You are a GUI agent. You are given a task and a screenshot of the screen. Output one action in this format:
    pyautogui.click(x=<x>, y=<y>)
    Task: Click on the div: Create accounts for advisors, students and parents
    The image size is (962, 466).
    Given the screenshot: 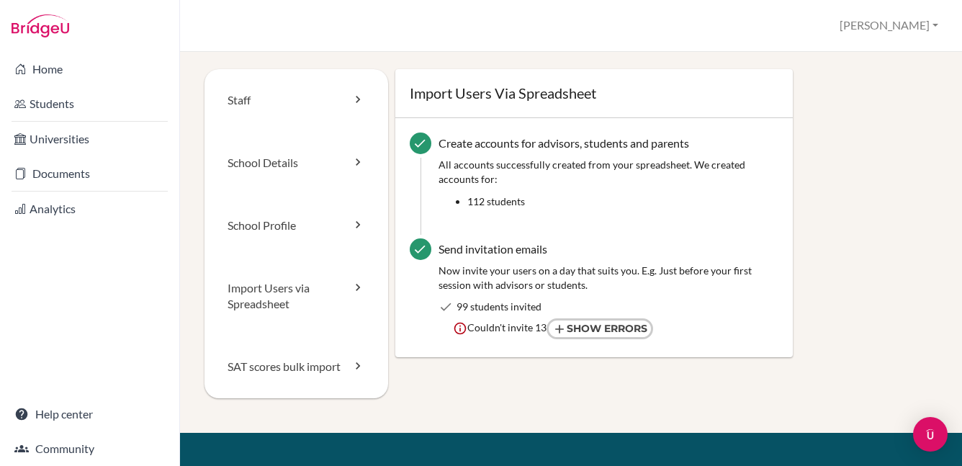 What is the action you would take?
    pyautogui.click(x=608, y=174)
    